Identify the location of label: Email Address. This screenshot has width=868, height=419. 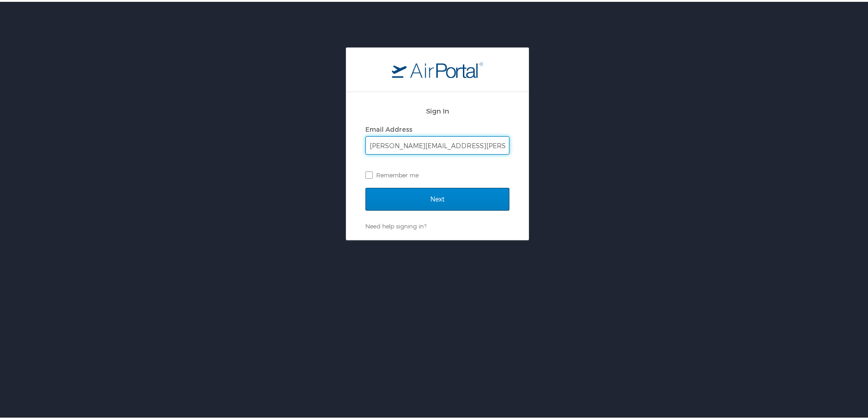
(388, 127).